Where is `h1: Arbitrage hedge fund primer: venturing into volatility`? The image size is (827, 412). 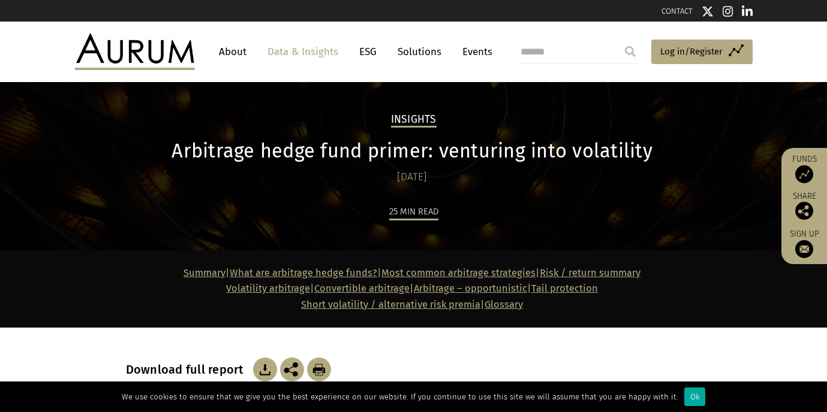
h1: Arbitrage hedge fund primer: venturing into volatility is located at coordinates (412, 151).